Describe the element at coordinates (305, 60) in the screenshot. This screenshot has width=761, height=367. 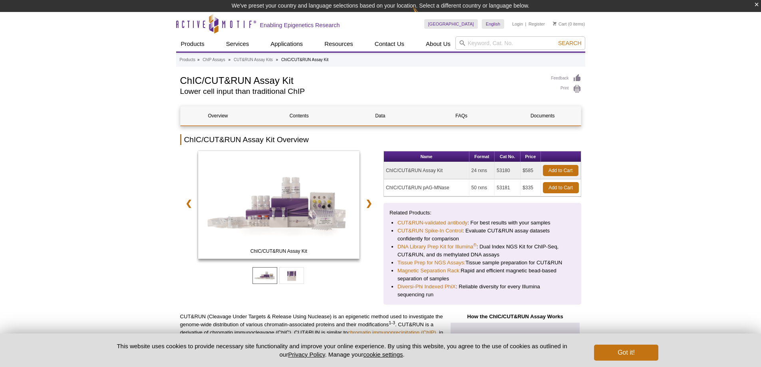
I see `li: ChIC/CUT&RUN Assay Kit` at that location.